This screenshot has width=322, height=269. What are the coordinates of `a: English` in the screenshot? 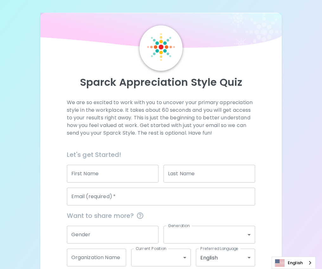 It's located at (294, 262).